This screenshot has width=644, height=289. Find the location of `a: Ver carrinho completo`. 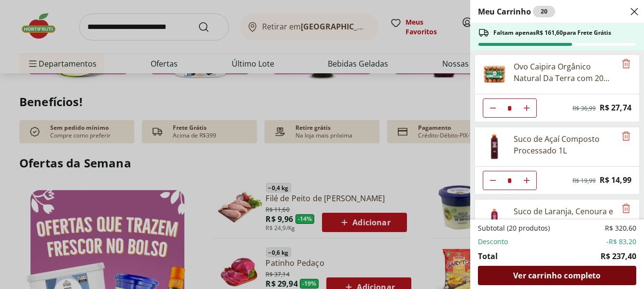

a: Ver carrinho completo is located at coordinates (557, 275).